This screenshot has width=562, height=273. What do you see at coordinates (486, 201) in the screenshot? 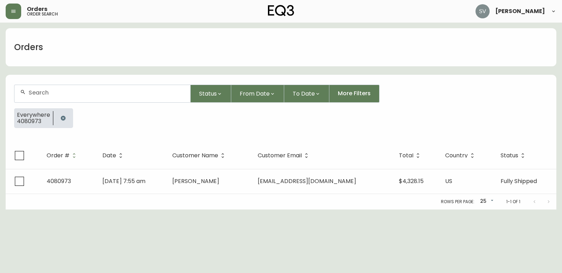
I see `div: 25` at bounding box center [486, 201].